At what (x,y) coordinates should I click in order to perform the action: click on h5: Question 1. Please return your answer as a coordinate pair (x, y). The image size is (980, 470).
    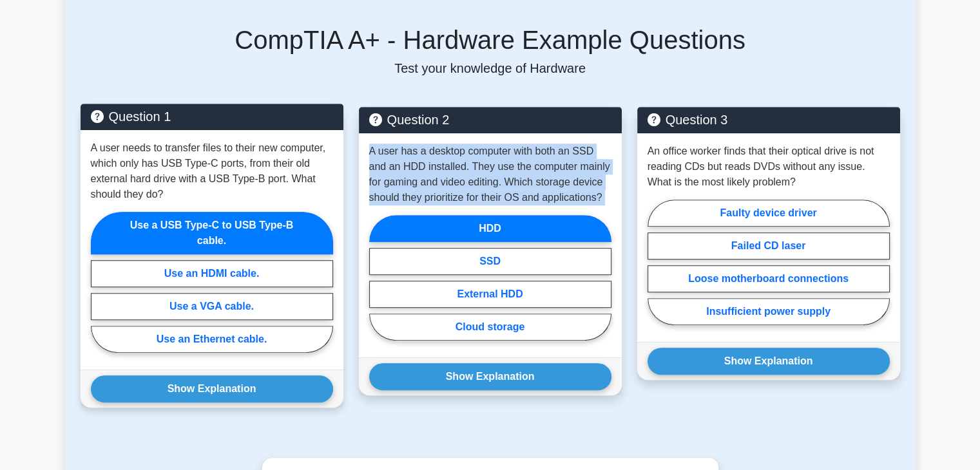
    Looking at the image, I should click on (212, 116).